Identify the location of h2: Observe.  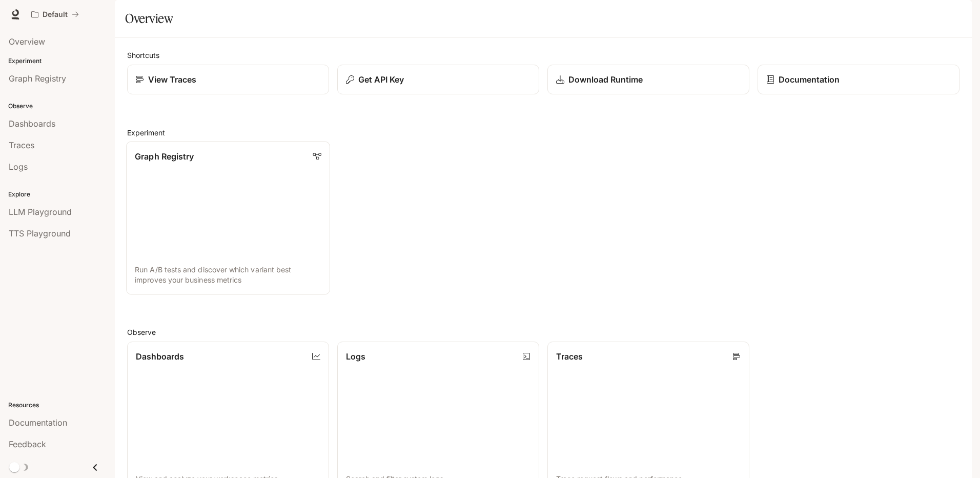
(543, 332).